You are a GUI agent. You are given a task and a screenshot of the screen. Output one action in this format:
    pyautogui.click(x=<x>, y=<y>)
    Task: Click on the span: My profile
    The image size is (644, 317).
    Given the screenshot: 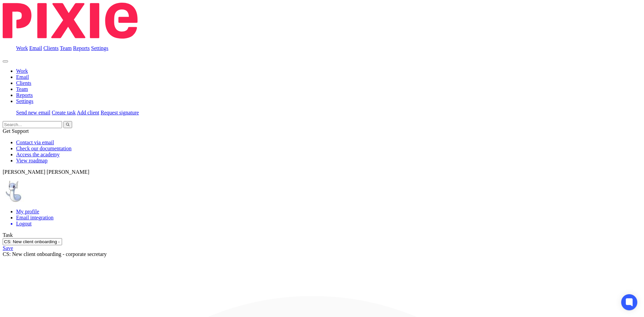 What is the action you would take?
    pyautogui.click(x=28, y=211)
    